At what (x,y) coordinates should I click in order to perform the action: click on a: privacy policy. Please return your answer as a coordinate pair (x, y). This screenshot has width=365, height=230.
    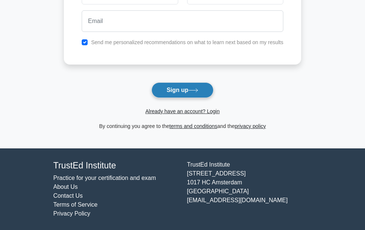
    Looking at the image, I should click on (250, 126).